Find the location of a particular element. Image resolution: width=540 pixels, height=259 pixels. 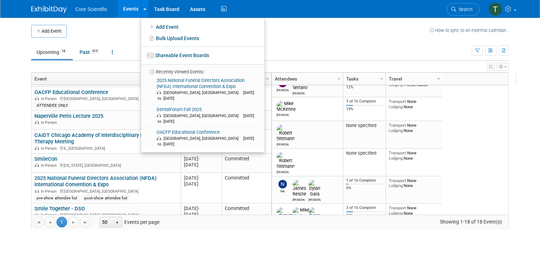

a: Smile Together - DSO is located at coordinates (60, 209).